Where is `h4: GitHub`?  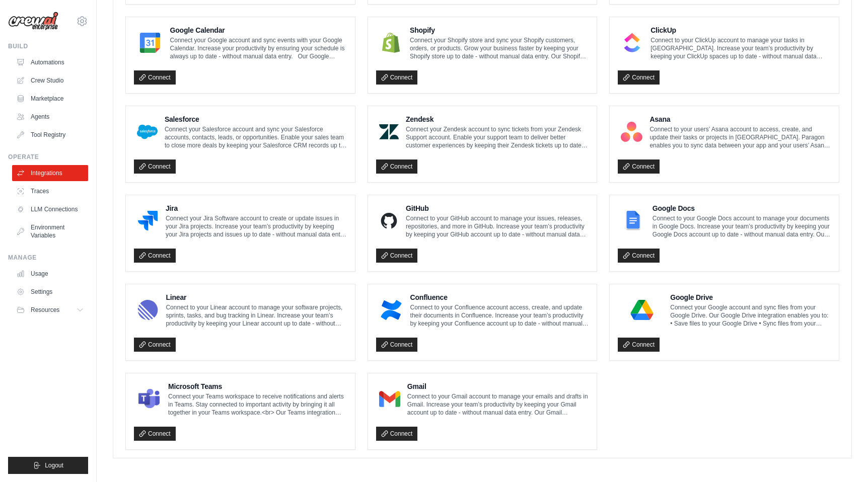 h4: GitHub is located at coordinates (497, 208).